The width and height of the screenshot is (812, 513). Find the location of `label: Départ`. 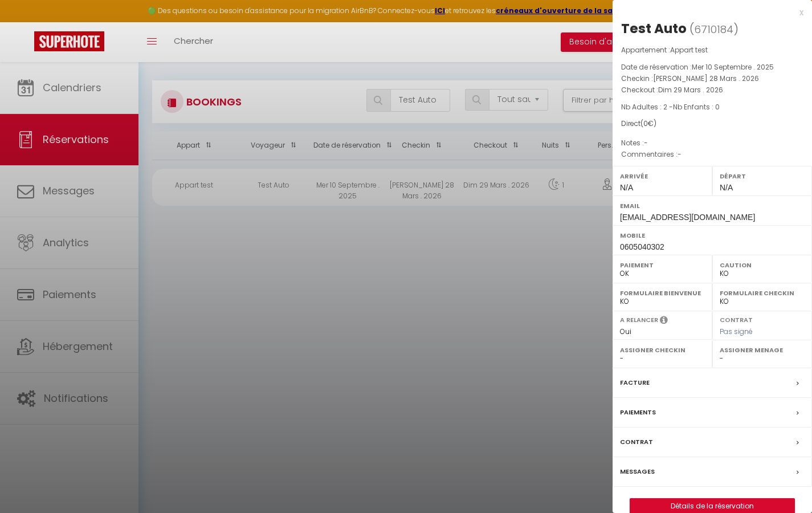

label: Départ is located at coordinates (762, 176).